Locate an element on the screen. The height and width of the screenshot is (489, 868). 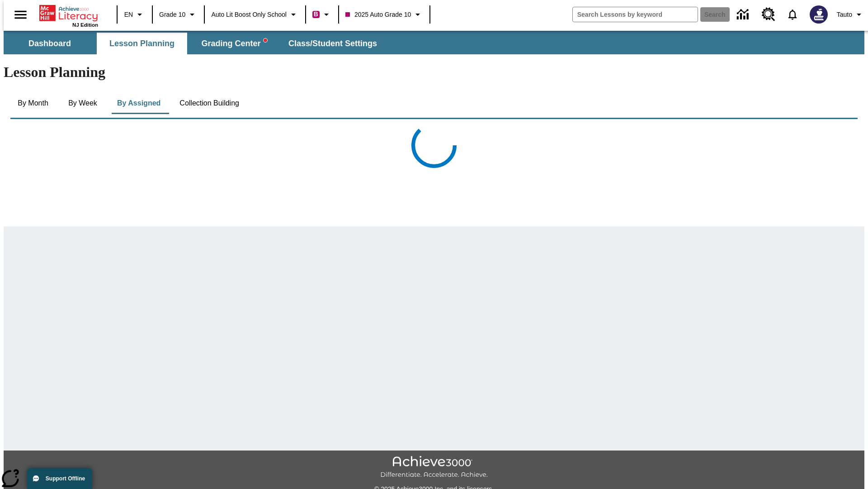
span: NJ Edition is located at coordinates (85, 25).